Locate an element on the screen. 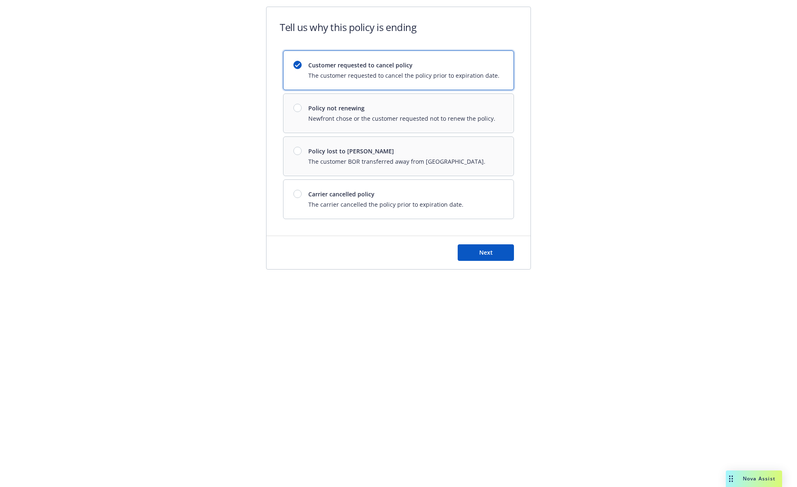 This screenshot has width=797, height=487. div: Drag to move is located at coordinates (730, 479).